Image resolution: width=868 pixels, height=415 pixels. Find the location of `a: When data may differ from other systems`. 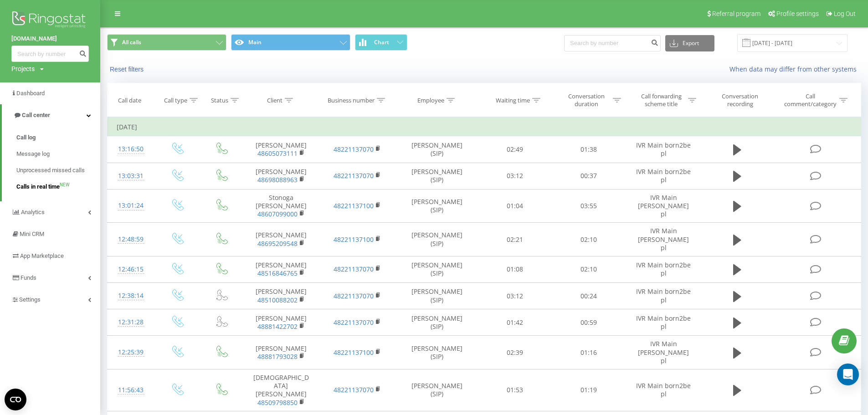

a: When data may differ from other systems is located at coordinates (795, 69).